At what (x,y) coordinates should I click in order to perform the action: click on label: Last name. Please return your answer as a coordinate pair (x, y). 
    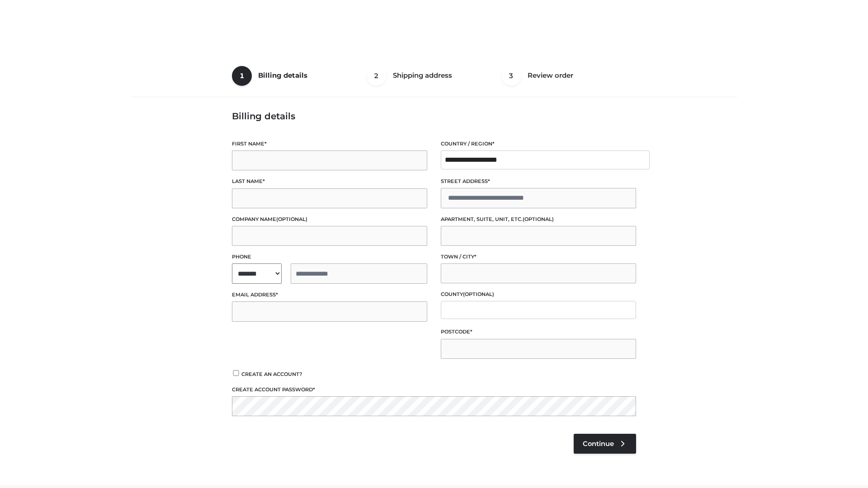
    Looking at the image, I should click on (330, 181).